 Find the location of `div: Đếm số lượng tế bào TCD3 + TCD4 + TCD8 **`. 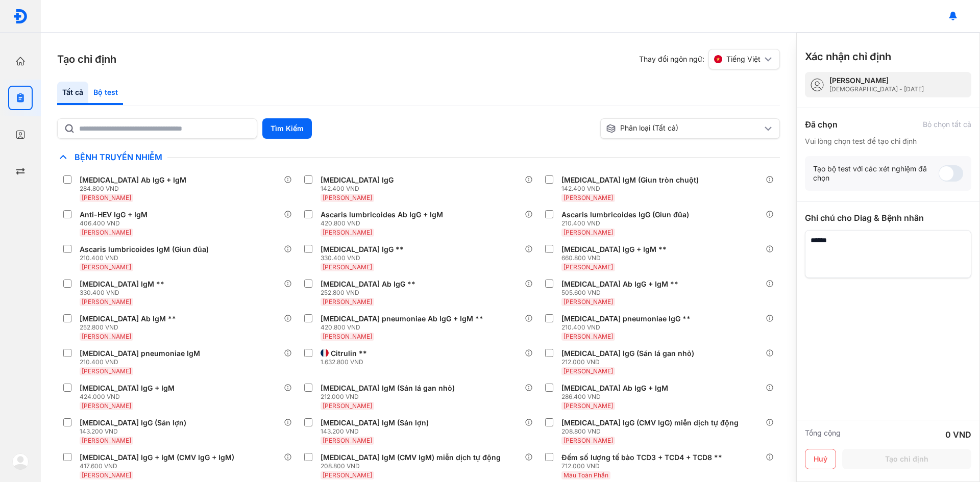

div: Đếm số lượng tế bào TCD3 + TCD4 + TCD8 ** is located at coordinates (642, 458).